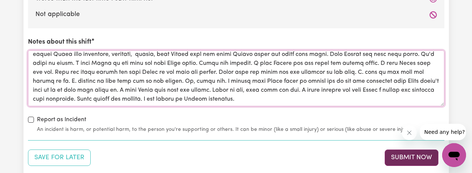 The width and height of the screenshot is (472, 173). I want to click on label: Report as Incident, so click(62, 120).